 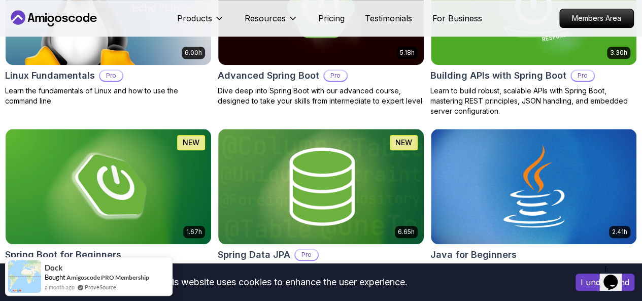 I want to click on p: Pricing, so click(x=331, y=18).